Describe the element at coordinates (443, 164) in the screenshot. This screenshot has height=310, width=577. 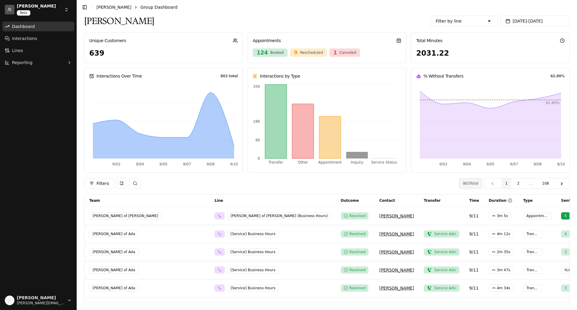
I see `tspan: 9/02` at that location.